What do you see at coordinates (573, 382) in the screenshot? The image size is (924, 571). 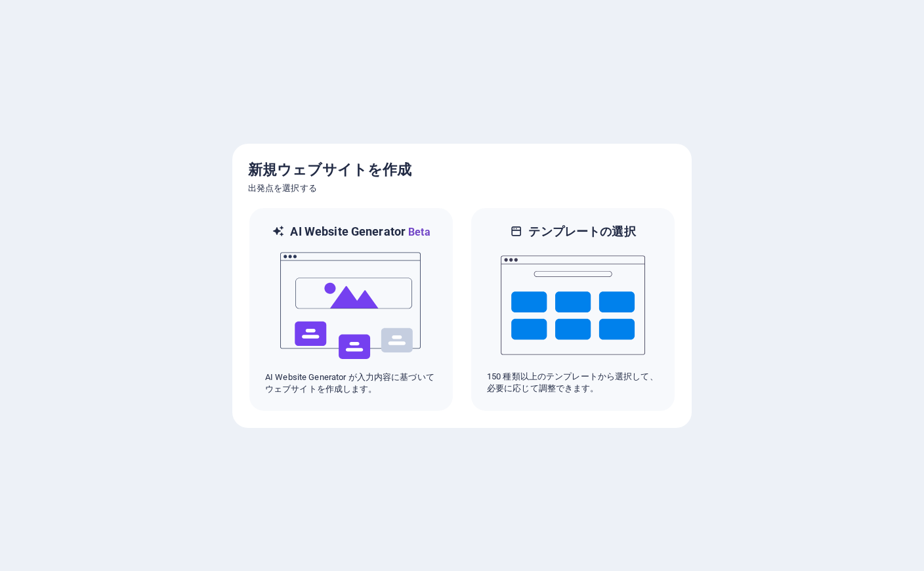 I see `p: 150 種類以上のテンプレートから選択して、必要に応じて調整できます。` at bounding box center [573, 382].